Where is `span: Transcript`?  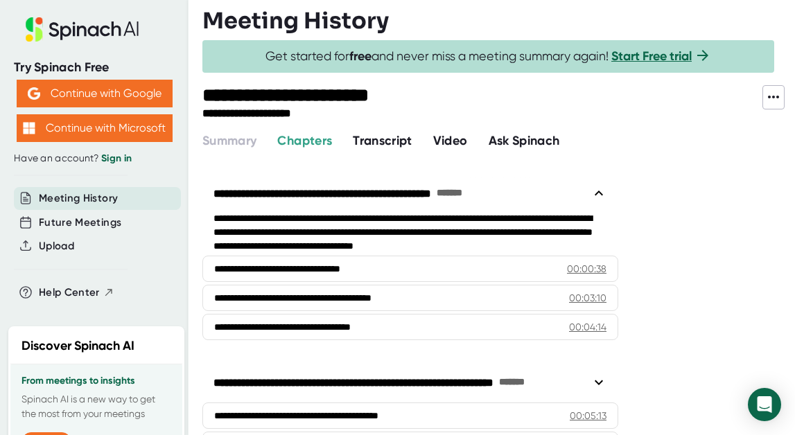 span: Transcript is located at coordinates (382, 141).